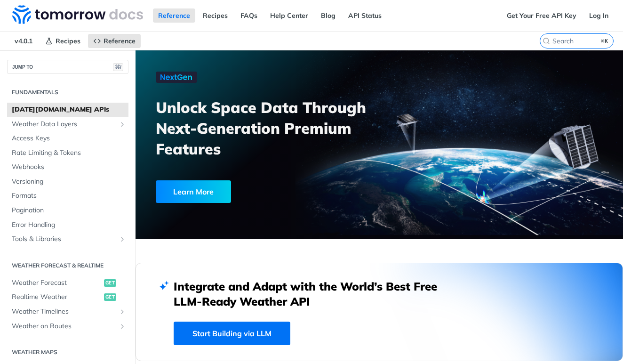 The width and height of the screenshot is (623, 364). Describe the element at coordinates (312, 294) in the screenshot. I see `h2: Integrate and Adapt with the World’s Best Free LLM-Ready Weather API` at that location.